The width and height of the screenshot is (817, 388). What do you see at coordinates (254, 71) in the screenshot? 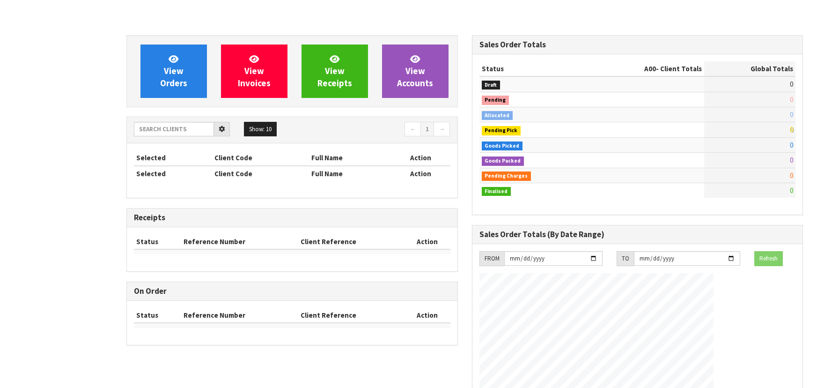
I see `a: ViewInvoices` at bounding box center [254, 71].